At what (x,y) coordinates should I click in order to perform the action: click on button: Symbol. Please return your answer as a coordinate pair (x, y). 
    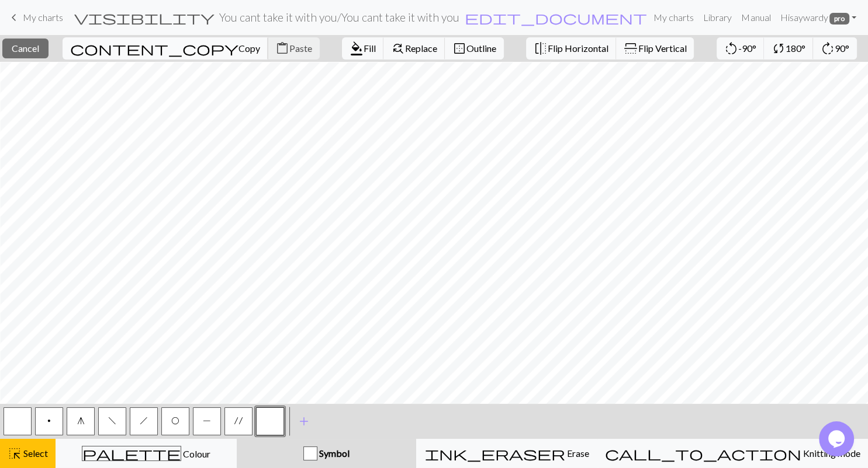
    Looking at the image, I should click on (327, 454).